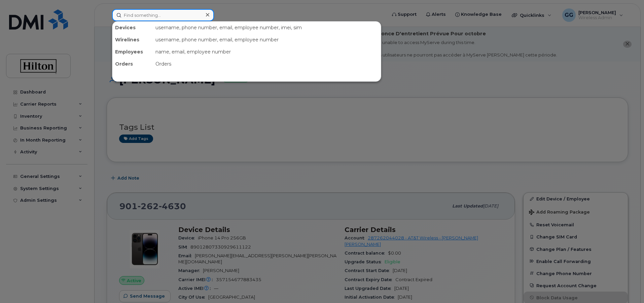 This screenshot has height=303, width=644. Describe the element at coordinates (267, 39) in the screenshot. I see `div: username, phone number, email, employee number` at that location.